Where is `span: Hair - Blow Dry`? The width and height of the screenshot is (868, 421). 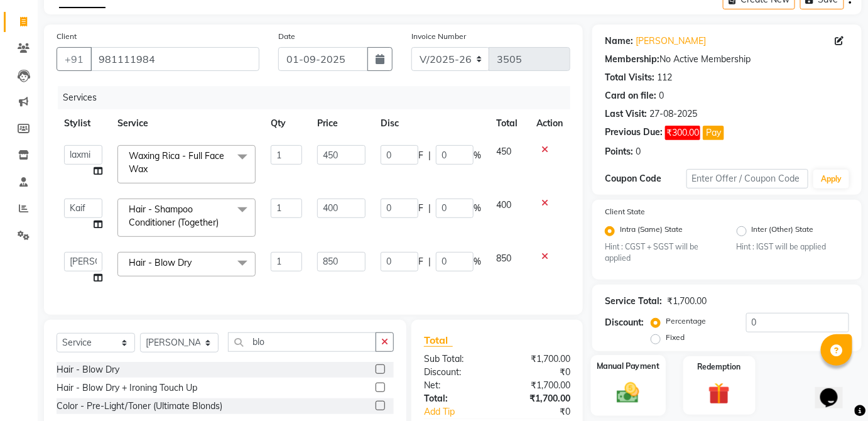 span: Hair - Blow Dry is located at coordinates (160, 262).